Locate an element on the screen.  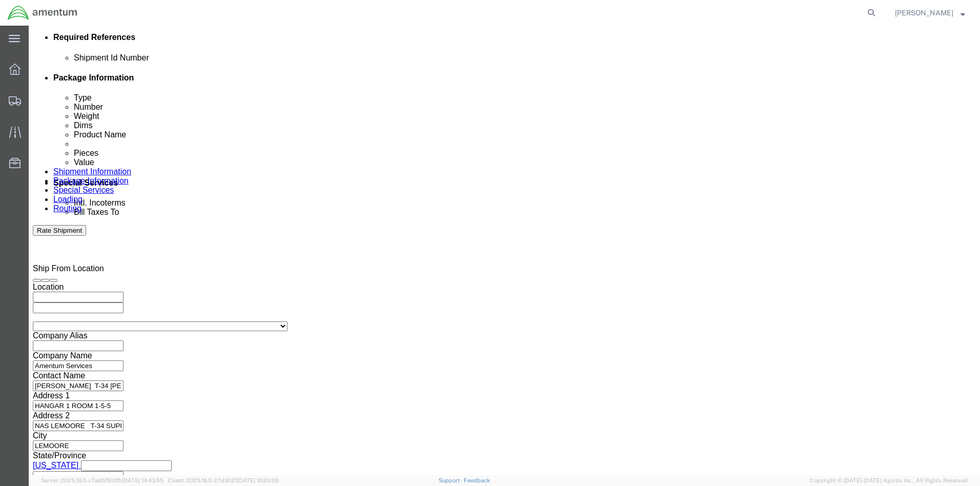
span: Quincy Gann is located at coordinates (924, 13).